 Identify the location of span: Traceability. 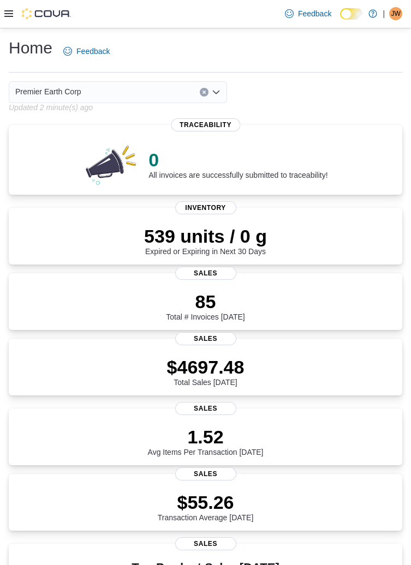
(205, 125).